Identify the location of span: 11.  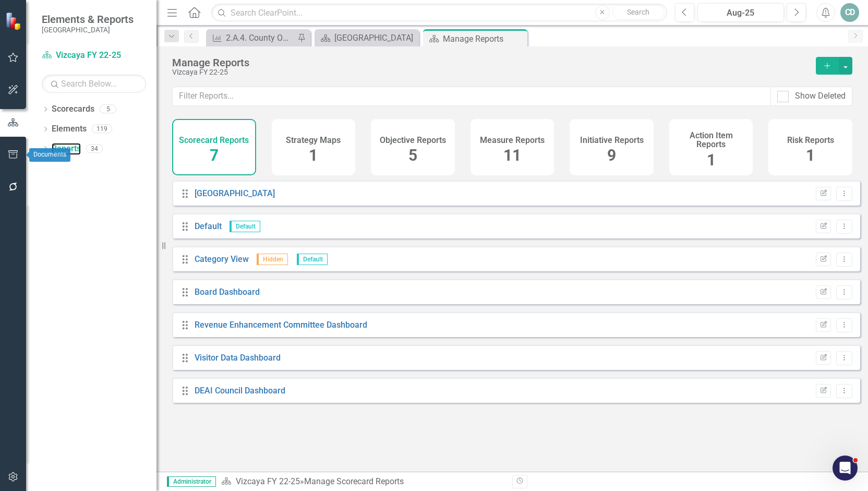
(512, 155).